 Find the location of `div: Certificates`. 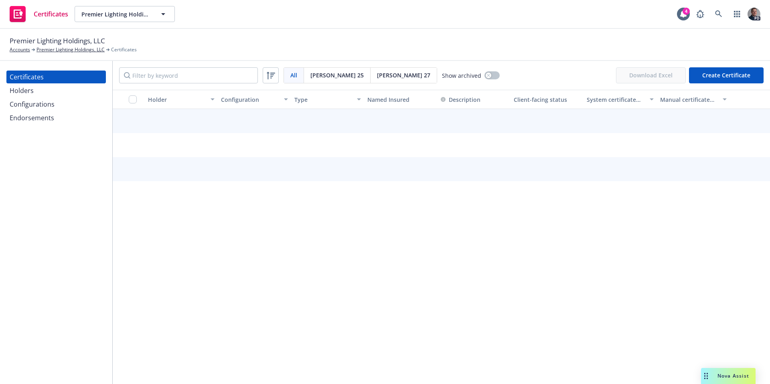

div: Certificates is located at coordinates (26, 77).